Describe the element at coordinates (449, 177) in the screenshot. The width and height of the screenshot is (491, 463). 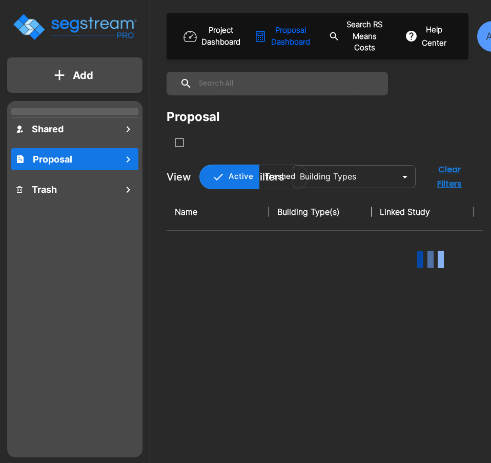
I see `button: Clear Filters` at that location.